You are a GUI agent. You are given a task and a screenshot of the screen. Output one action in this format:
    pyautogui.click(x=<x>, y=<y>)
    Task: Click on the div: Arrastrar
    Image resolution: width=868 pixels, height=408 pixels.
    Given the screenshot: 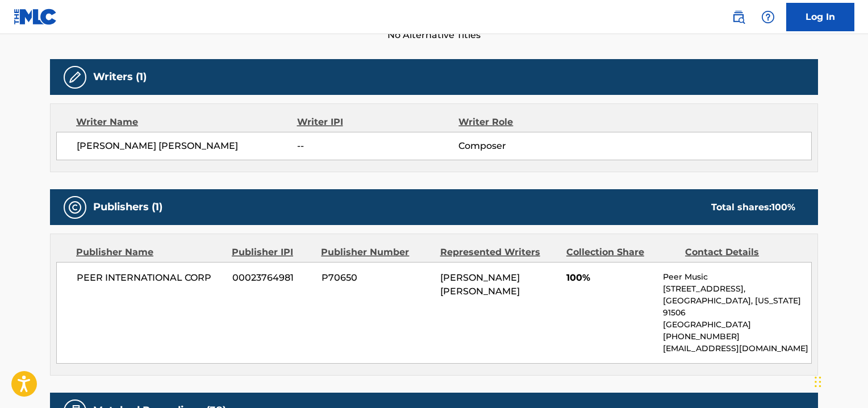 What is the action you would take?
    pyautogui.click(x=818, y=382)
    